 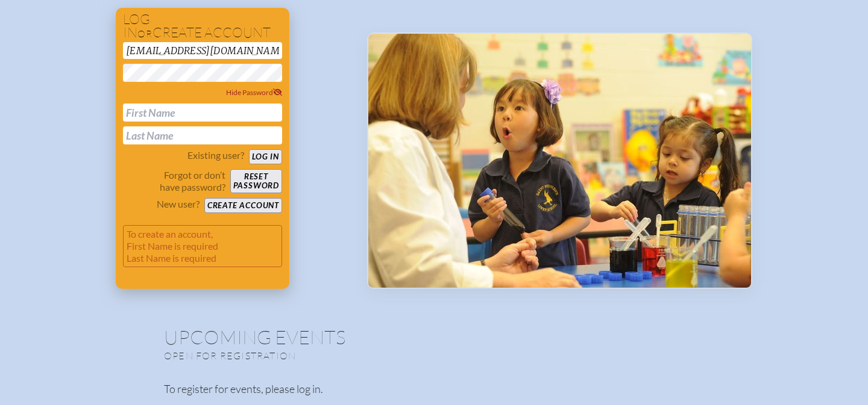 What do you see at coordinates (243, 205) in the screenshot?
I see `button: Create account` at bounding box center [243, 205].